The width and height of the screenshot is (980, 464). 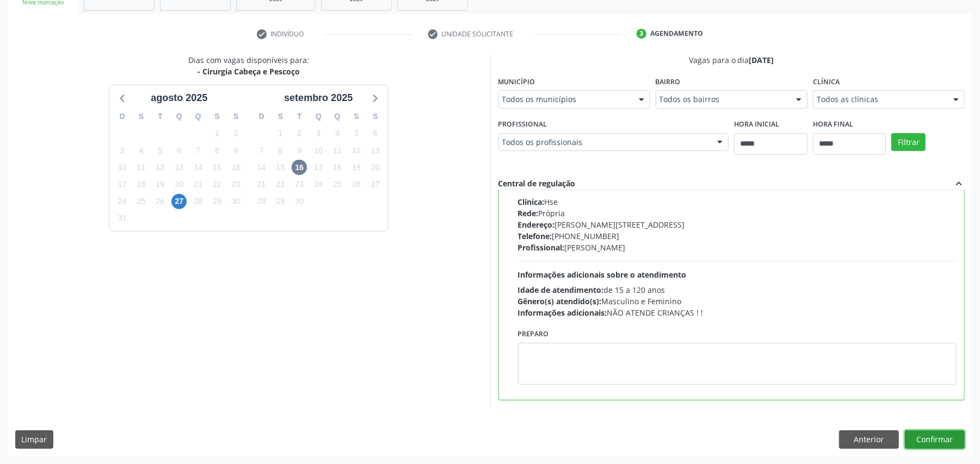 I want to click on span: sexta-feira, 26 de setembro de 2025, so click(x=356, y=185).